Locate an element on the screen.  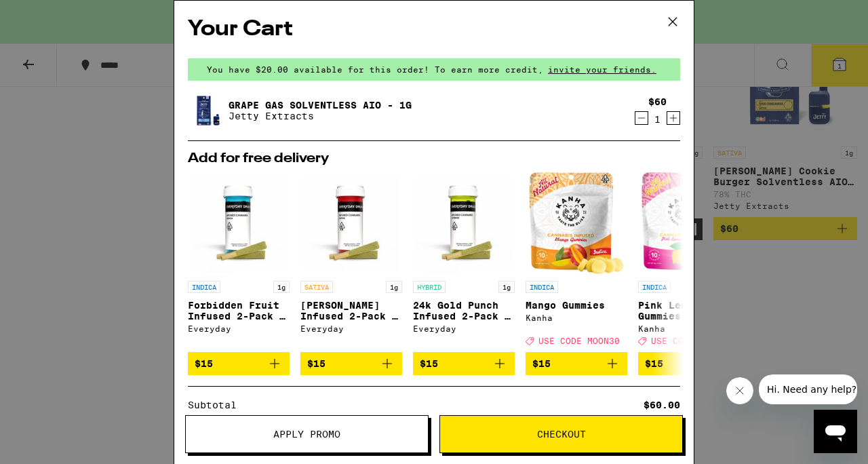
img: Kanha - Pink Lemonade Gummies is located at coordinates (689, 223).